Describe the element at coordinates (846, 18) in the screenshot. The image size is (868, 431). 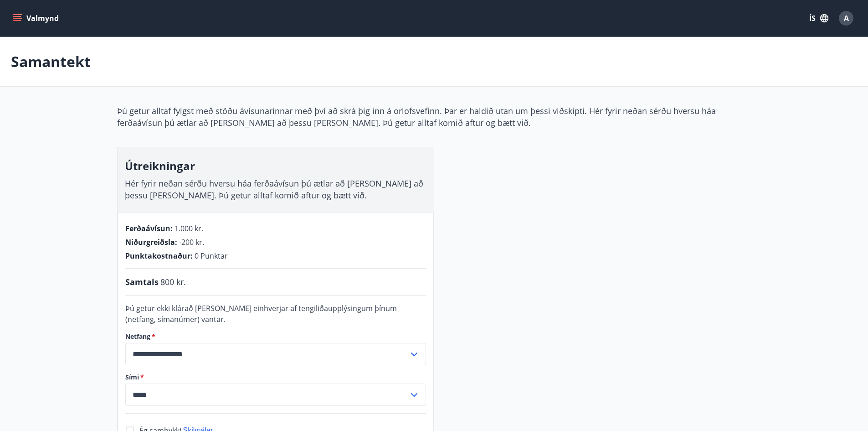
I see `button: A` at that location.